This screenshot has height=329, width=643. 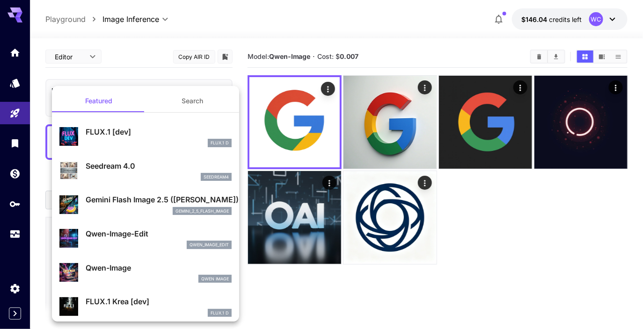 I want to click on div: Qwen-Image-Editqwen_image_edit, so click(x=146, y=239).